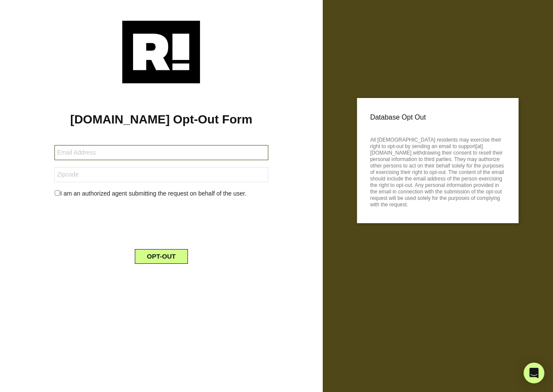 The width and height of the screenshot is (553, 392). What do you see at coordinates (161, 52) in the screenshot?
I see `img: Retention.com` at bounding box center [161, 52].